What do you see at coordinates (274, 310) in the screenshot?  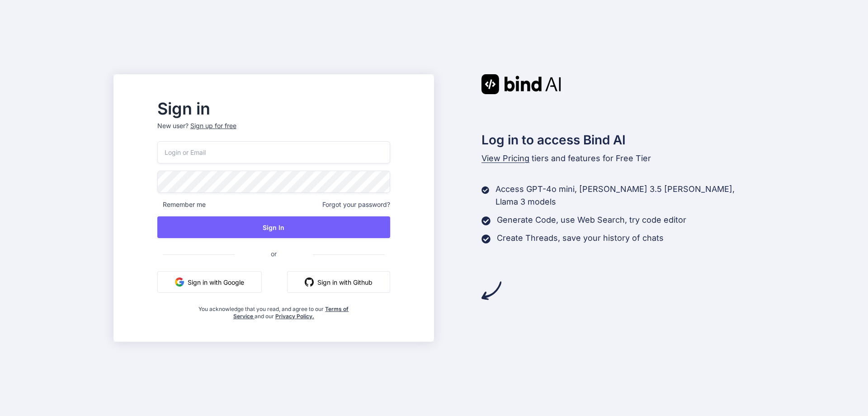 I see `div: You acknowledge that you read, and agree to our and our` at bounding box center [274, 310].